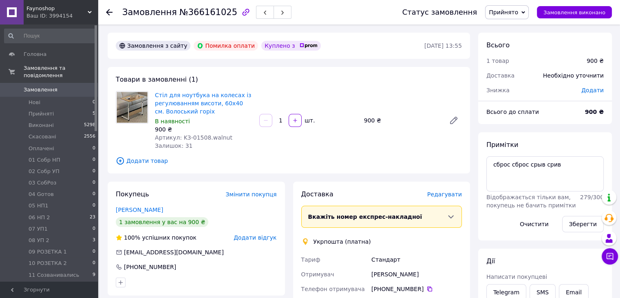 The image size is (620, 298). Describe the element at coordinates (94, 240) in the screenshot. I see `span: 3` at that location.